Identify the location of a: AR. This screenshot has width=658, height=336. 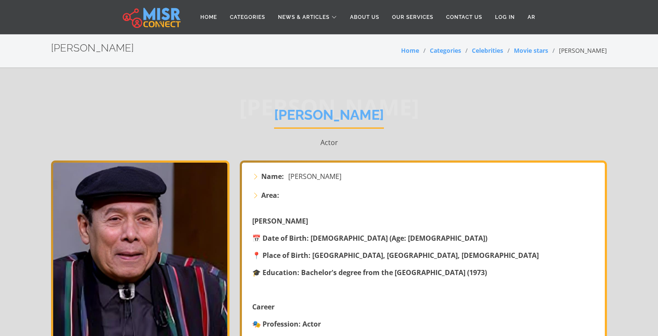
(532, 17).